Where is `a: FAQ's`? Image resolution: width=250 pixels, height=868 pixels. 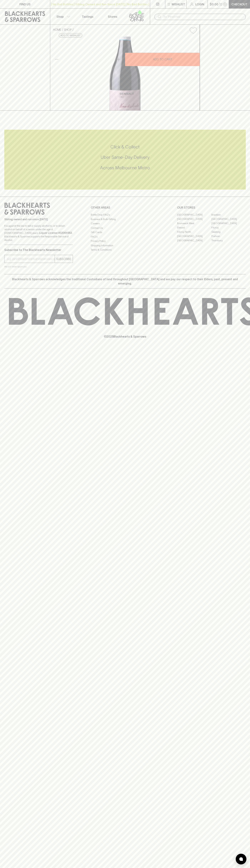 a: FAQ's is located at coordinates (125, 237).